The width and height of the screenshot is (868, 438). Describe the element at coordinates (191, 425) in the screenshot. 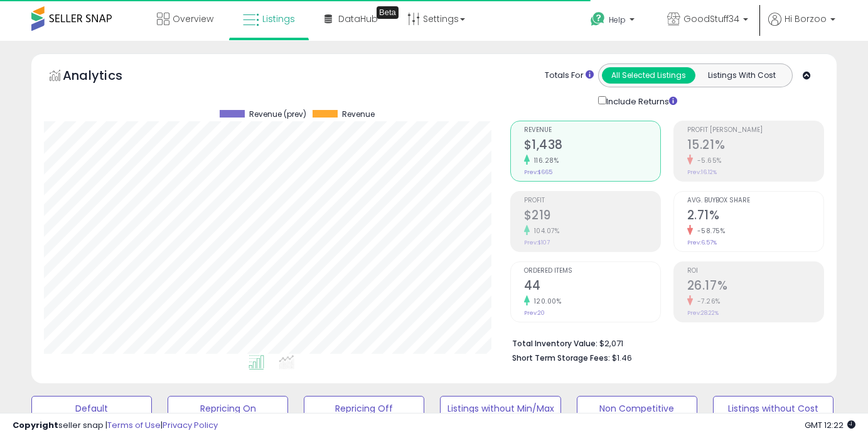

I see `a: Privacy Policy` at that location.